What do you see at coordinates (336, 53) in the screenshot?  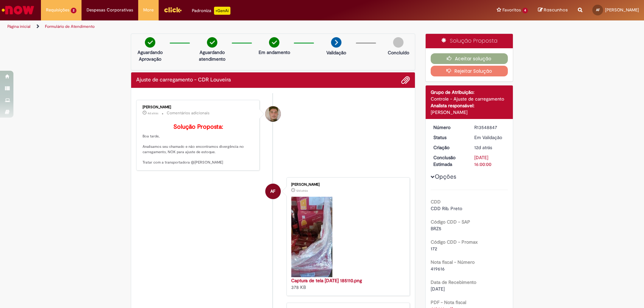 I see `p: Validação` at bounding box center [336, 53].